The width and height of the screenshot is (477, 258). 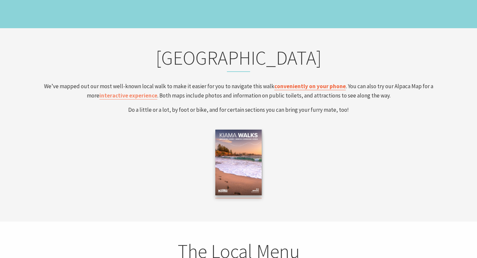 What do you see at coordinates (310, 86) in the screenshot?
I see `a: conveniently on your phone` at bounding box center [310, 86].